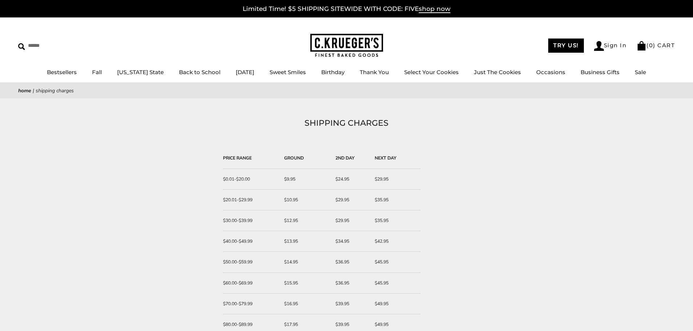  Describe the element at coordinates (566, 45) in the screenshot. I see `a: TRY US!` at that location.